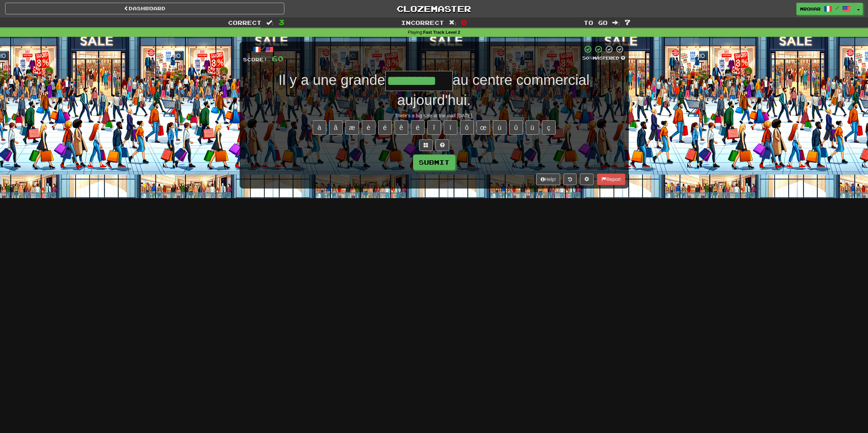 Image resolution: width=868 pixels, height=433 pixels. I want to click on button: ë, so click(418, 128).